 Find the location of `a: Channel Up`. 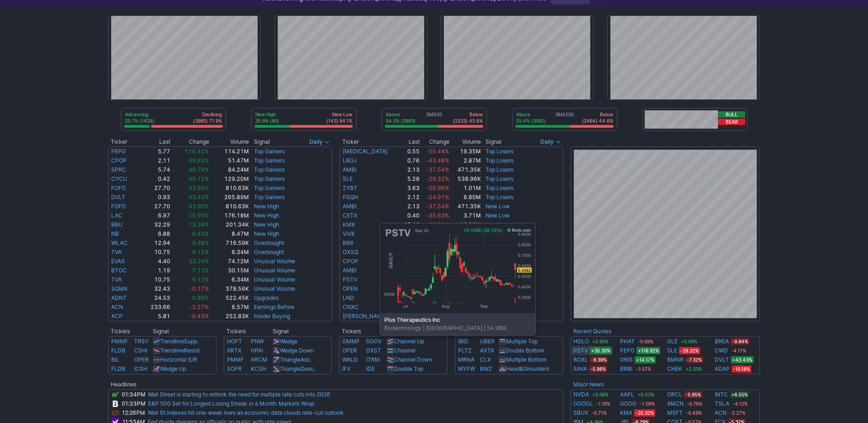

a: Channel Up is located at coordinates (409, 341).